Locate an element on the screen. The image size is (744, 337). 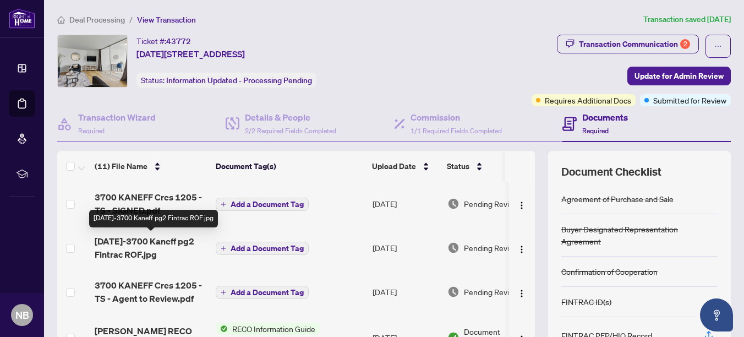
div: Agreement of Purchase and Sale is located at coordinates (618, 199).